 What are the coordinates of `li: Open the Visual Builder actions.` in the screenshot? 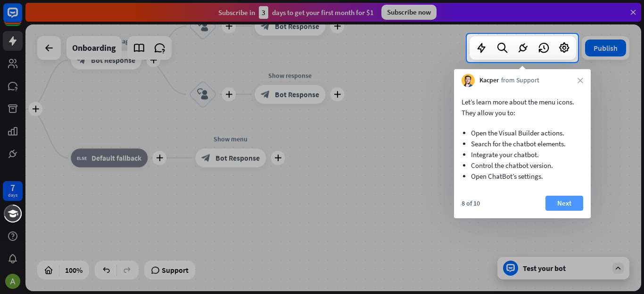 It's located at (523, 133).